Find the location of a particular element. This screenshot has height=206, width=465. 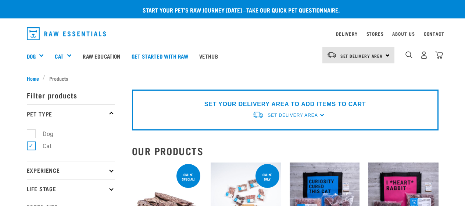

a: Dog is located at coordinates (31, 56).